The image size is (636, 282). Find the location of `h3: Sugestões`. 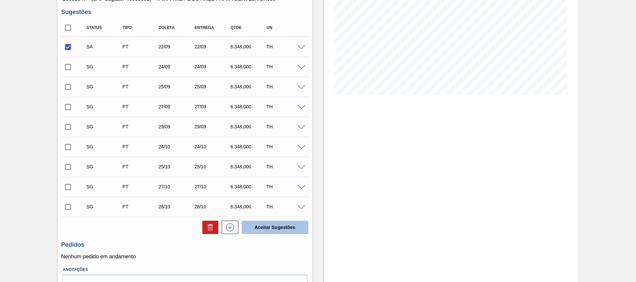

h3: Sugestões is located at coordinates (185, 12).